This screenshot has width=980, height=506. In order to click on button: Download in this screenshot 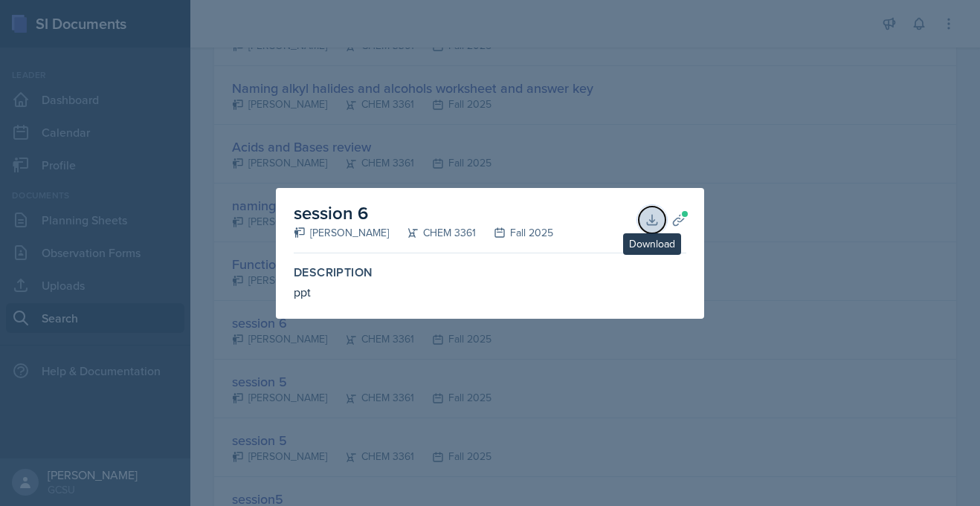, I will do `click(651, 220)`.